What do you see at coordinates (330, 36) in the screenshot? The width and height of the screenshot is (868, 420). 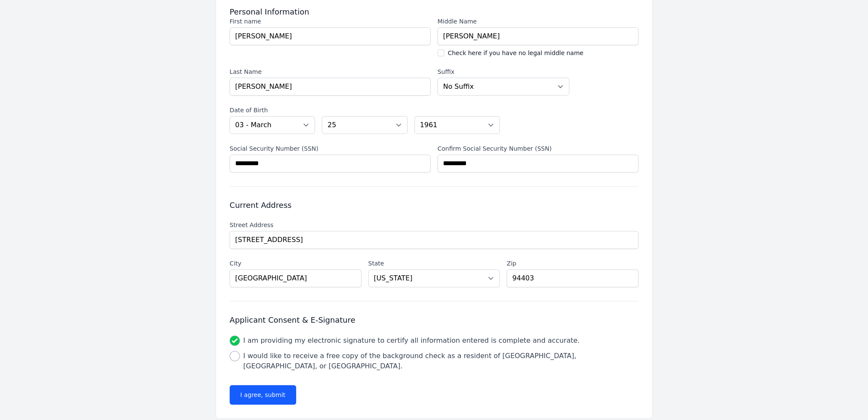 I see `input: Enter your first name` at bounding box center [330, 36].